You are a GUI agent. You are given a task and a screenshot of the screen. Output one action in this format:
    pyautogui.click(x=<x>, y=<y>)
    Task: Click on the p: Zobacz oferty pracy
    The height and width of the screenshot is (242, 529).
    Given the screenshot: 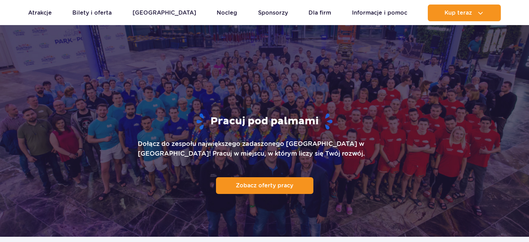 What is the action you would take?
    pyautogui.click(x=264, y=185)
    